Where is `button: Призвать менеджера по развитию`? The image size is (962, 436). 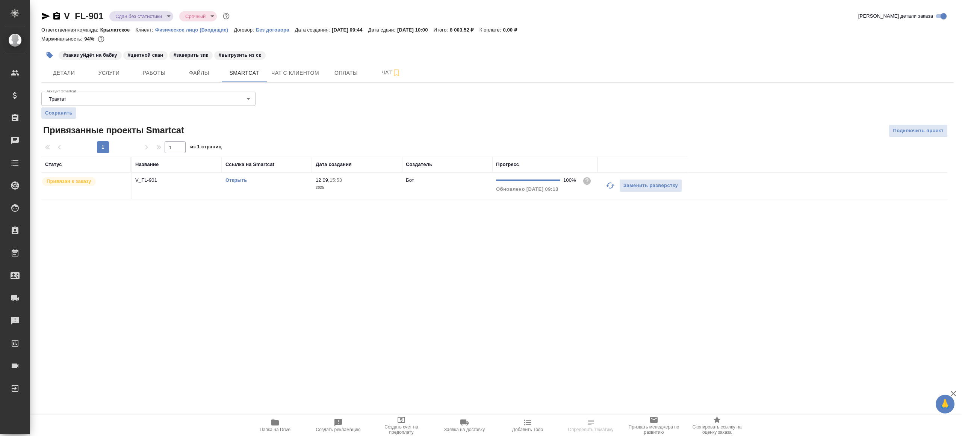 button: Призвать менеджера по развитию is located at coordinates (654, 426).